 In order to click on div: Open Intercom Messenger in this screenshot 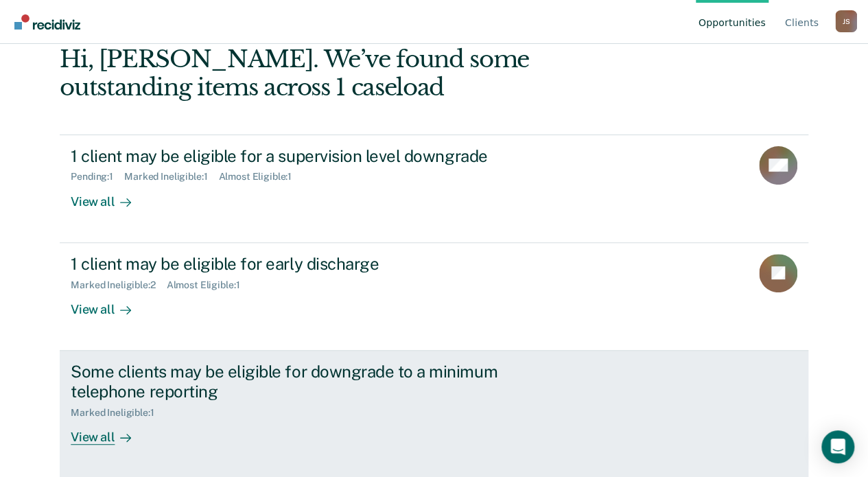, I will do `click(838, 447)`.